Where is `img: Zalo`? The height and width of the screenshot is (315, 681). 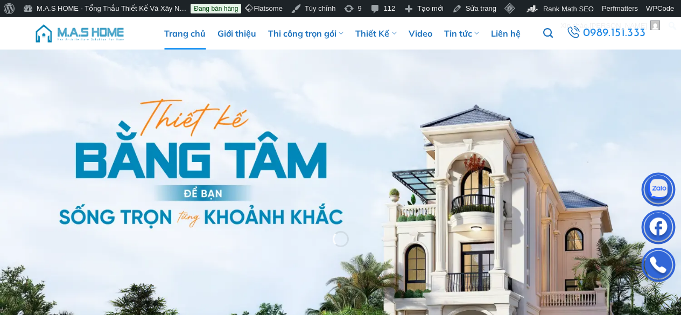 img: Zalo is located at coordinates (659, 191).